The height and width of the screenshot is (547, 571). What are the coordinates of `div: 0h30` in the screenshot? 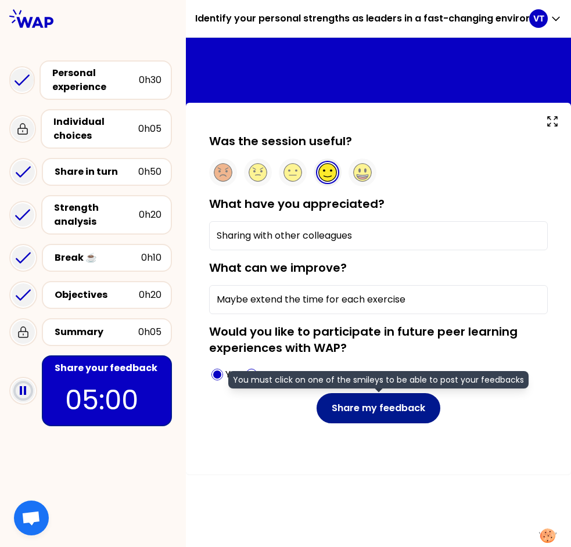 It's located at (150, 80).